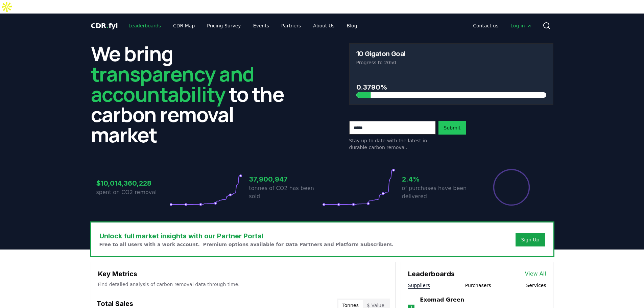 This screenshot has height=308, width=644. Describe the element at coordinates (536, 285) in the screenshot. I see `button: Services` at that location.